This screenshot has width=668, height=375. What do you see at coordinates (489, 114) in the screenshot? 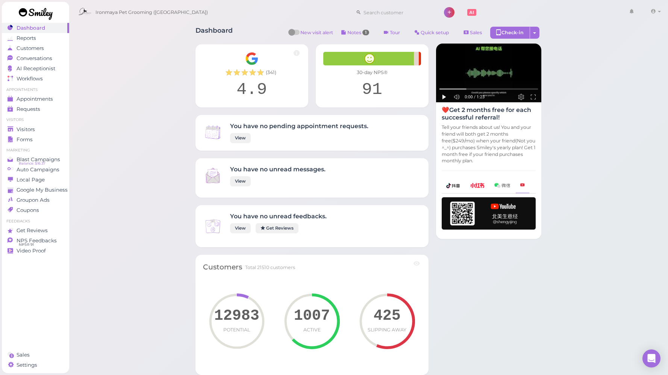
I see `h4: ❤️Get 2 months free for each successful referral!` at bounding box center [489, 114].